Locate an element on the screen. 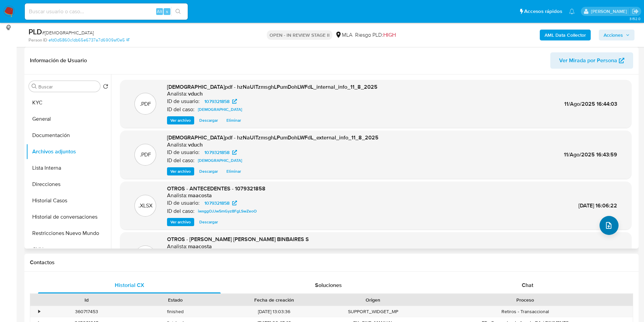 This screenshot has width=644, height=322. span: 3.152.0 is located at coordinates (635, 19).